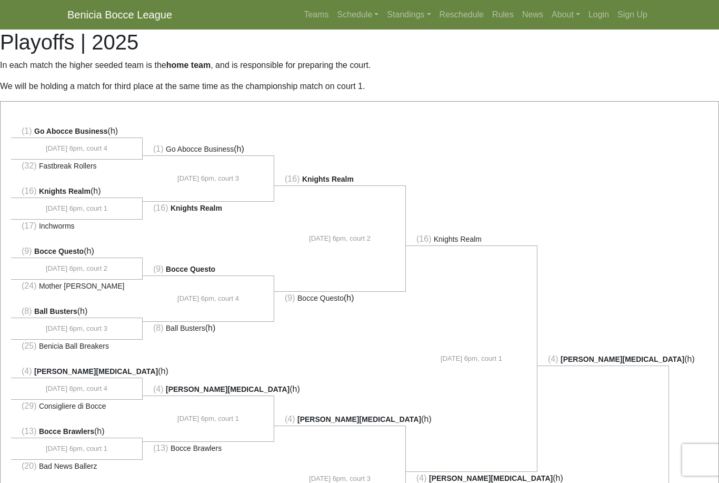  What do you see at coordinates (632, 15) in the screenshot?
I see `a: Sign Up` at bounding box center [632, 15].